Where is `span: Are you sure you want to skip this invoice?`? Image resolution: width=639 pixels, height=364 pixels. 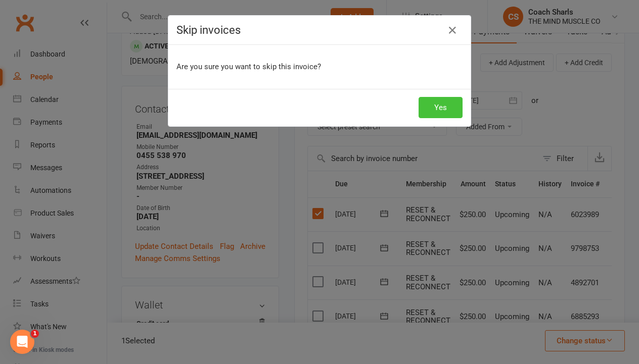 span: Are you sure you want to skip this invoice? is located at coordinates (248, 67).